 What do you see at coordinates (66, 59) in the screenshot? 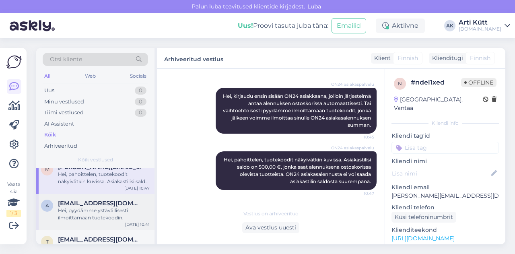
I see `span: Otsi kliente` at bounding box center [66, 59].